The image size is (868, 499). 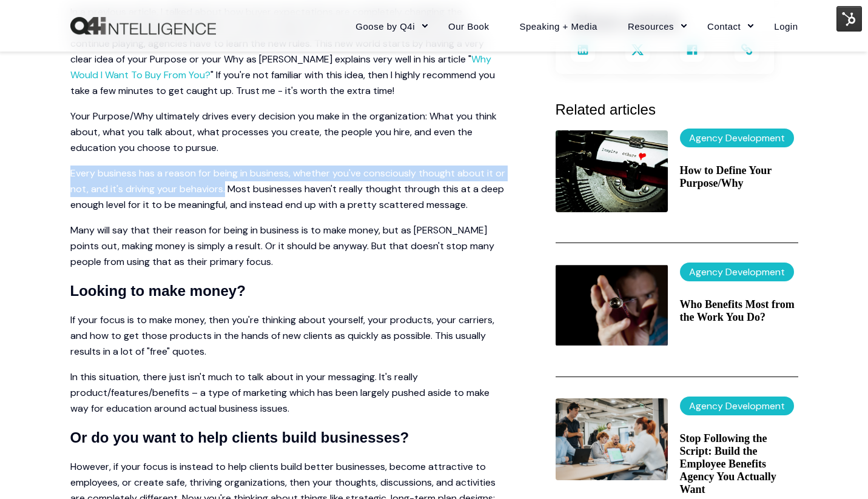 I want to click on h4: Stop Following the Script: Build the Employee Benefits Agency You Actually Want, so click(x=739, y=464).